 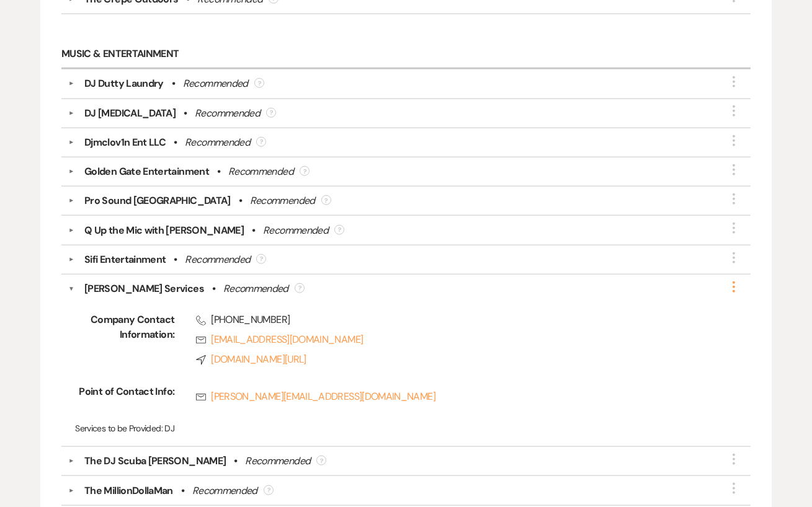 What do you see at coordinates (124, 84) in the screenshot?
I see `div: DJ Dutty Laundry` at bounding box center [124, 84].